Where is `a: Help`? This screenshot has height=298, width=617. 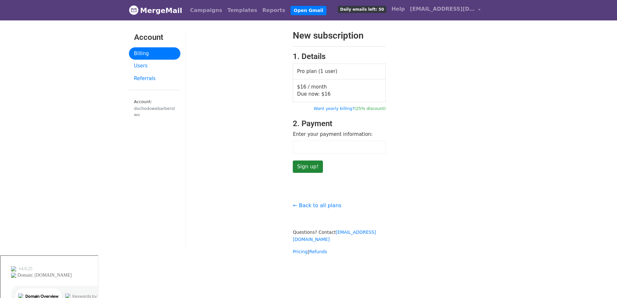 a: Help is located at coordinates (398, 9).